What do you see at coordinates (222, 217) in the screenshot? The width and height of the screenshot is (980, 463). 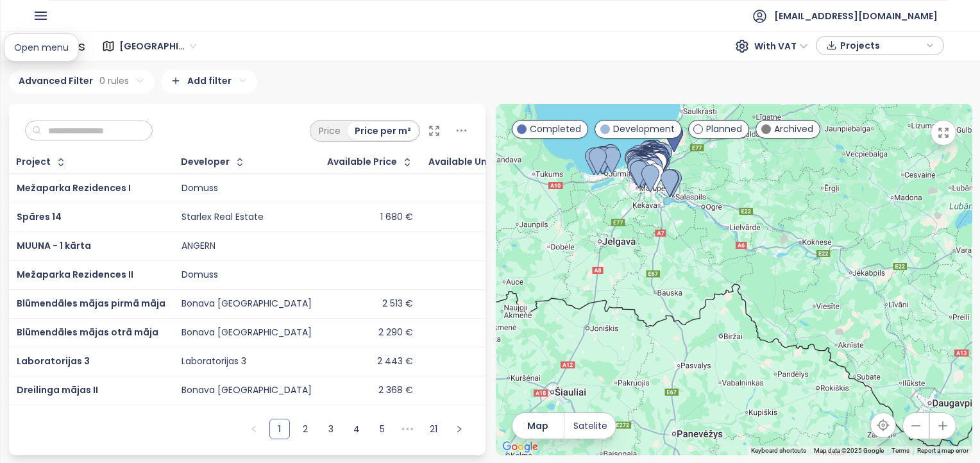 I see `div: Starlex Real Estate` at bounding box center [222, 217].